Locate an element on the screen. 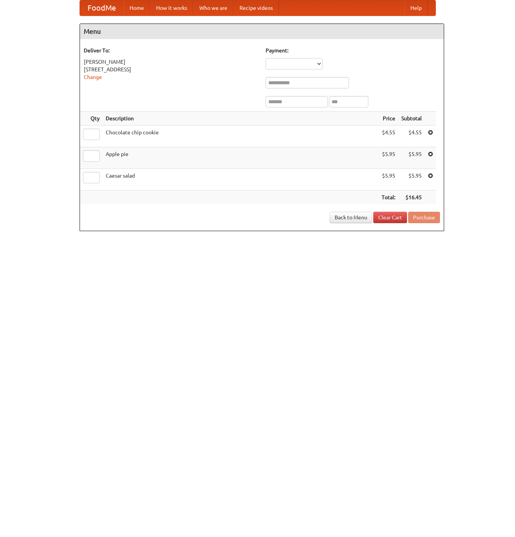 The image size is (515, 537). td: Caesar salad is located at coordinates (241, 179).